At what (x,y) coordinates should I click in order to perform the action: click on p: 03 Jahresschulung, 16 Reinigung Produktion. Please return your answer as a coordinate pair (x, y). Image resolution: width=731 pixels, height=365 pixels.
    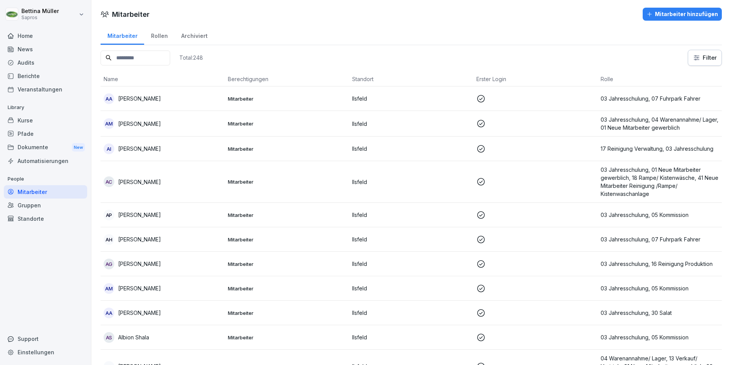
    Looking at the image, I should click on (660, 264).